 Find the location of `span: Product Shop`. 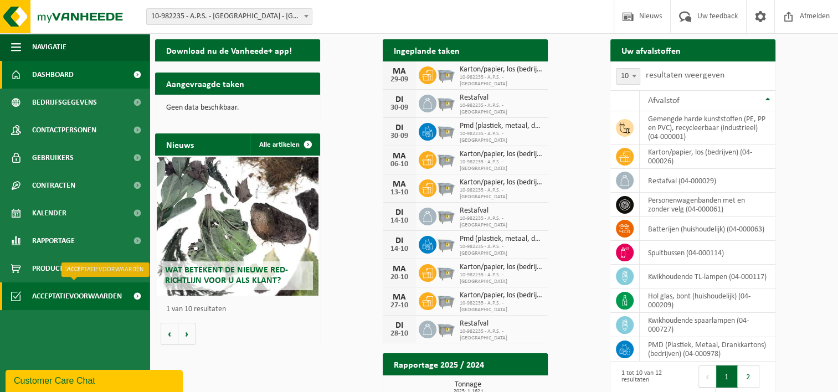

span: Product Shop is located at coordinates (57, 269).